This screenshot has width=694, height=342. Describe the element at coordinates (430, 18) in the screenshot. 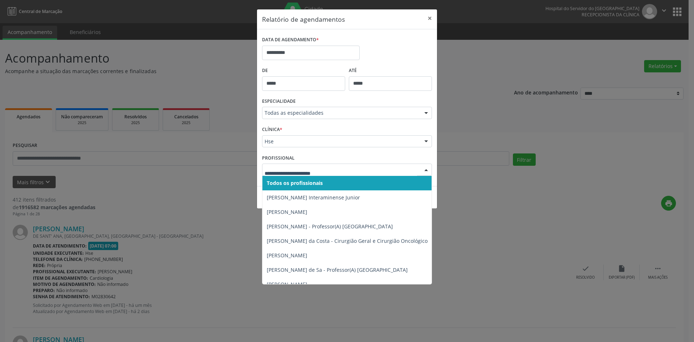

I see `button: Close` at that location.